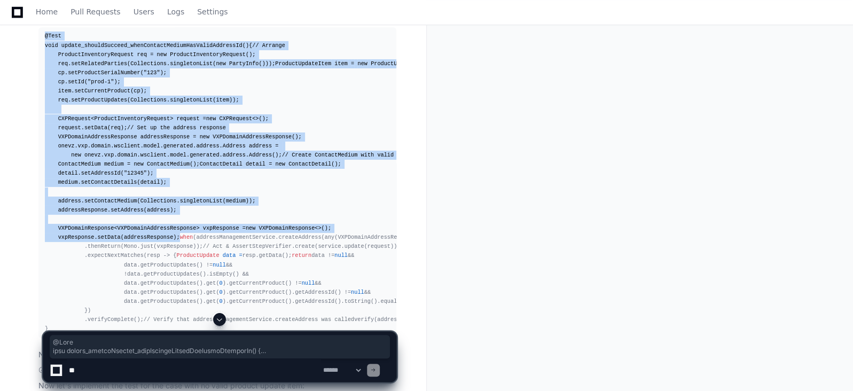 This screenshot has width=853, height=391. I want to click on span: data, so click(229, 255).